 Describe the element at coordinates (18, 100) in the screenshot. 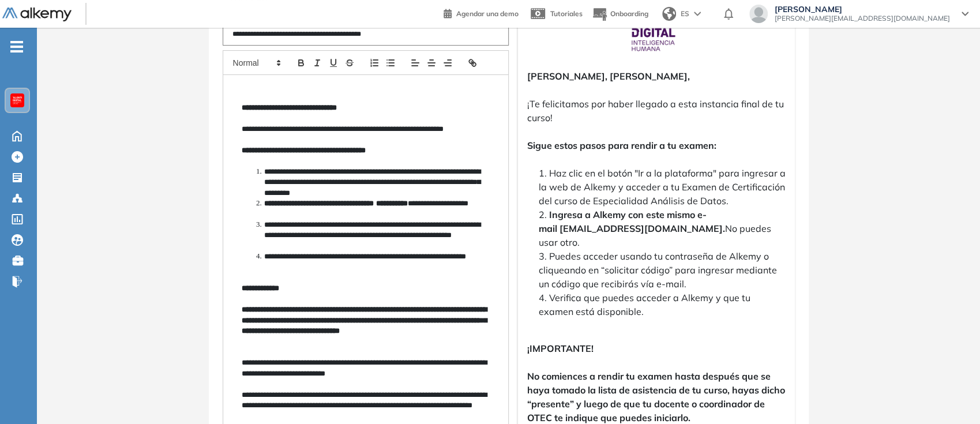

I see `img: https://assets.alkemy.org/workspaces/620/d203e0be-08f6-444b-9eae-a92d815a506f.png` at that location.